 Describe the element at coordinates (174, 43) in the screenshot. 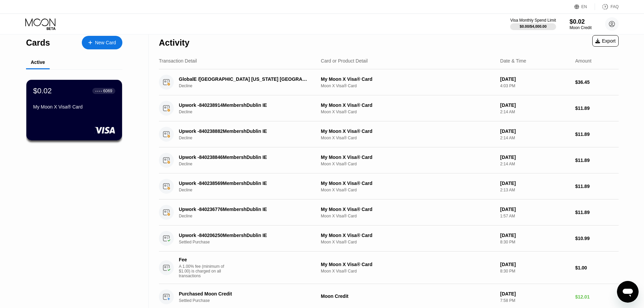

I see `div: Activity` at that location.